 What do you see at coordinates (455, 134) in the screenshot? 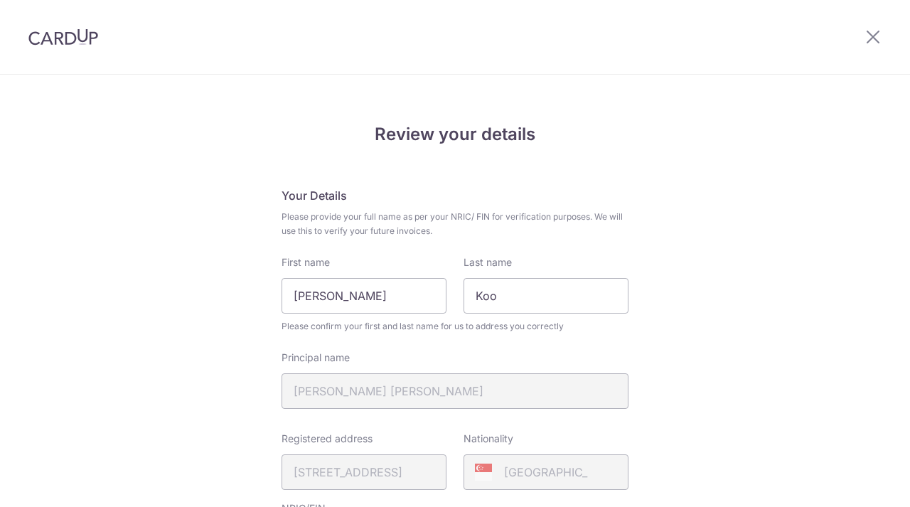
I see `h4: Review your details` at bounding box center [455, 134].